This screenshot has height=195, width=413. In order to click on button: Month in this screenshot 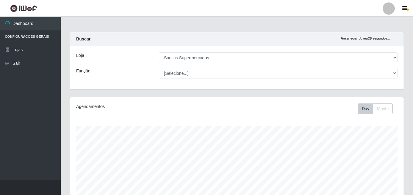, I will do `click(383, 108)`.